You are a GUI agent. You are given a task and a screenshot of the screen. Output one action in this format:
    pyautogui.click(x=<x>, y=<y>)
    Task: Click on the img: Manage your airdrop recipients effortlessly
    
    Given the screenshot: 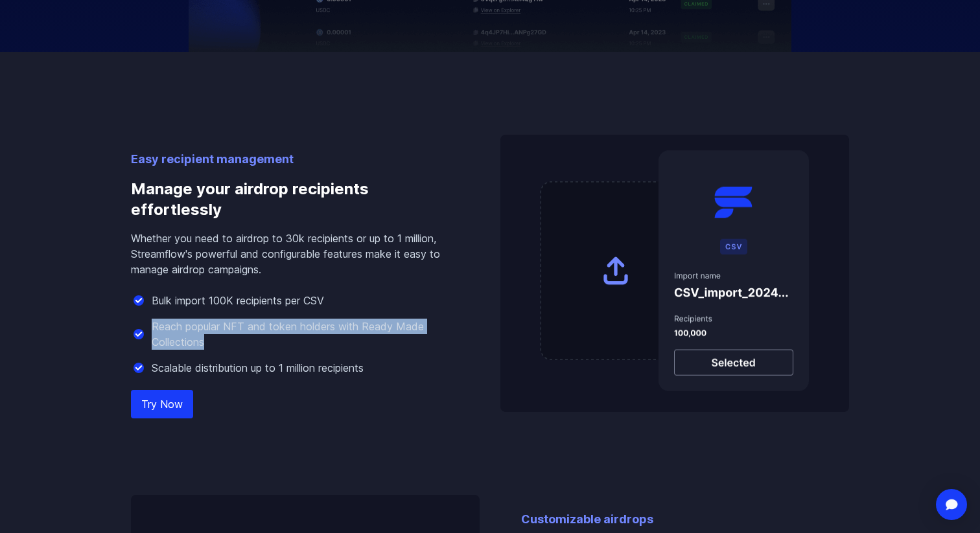 What is the action you would take?
    pyautogui.click(x=675, y=274)
    